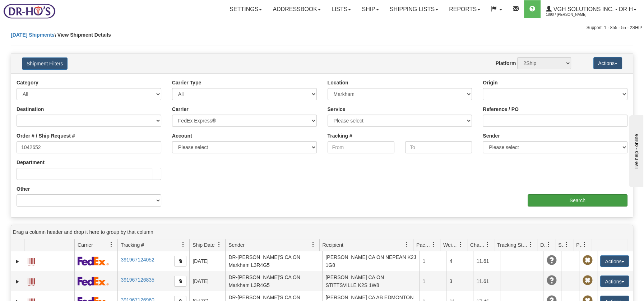 The height and width of the screenshot is (301, 644). Describe the element at coordinates (414, 9) in the screenshot. I see `a: Shipping lists` at that location.